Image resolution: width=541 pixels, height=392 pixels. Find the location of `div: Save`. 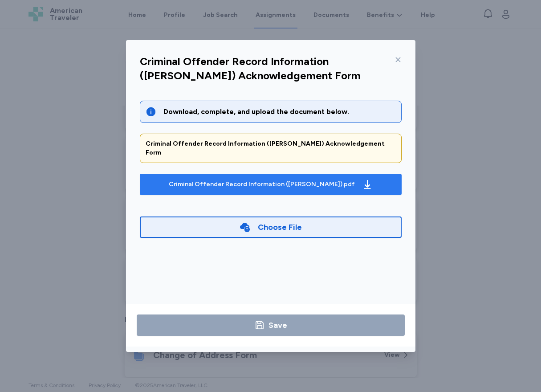

div: Save is located at coordinates (278, 325).